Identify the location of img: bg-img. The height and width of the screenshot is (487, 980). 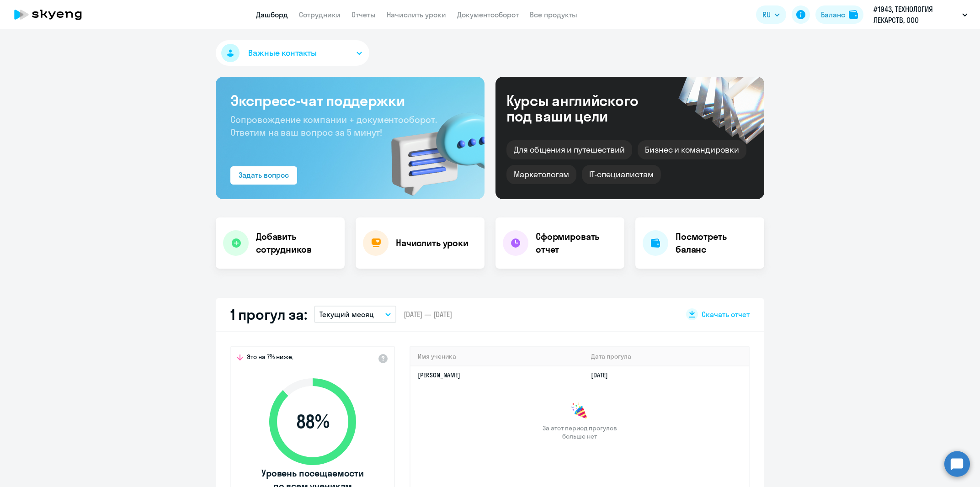
(431, 147).